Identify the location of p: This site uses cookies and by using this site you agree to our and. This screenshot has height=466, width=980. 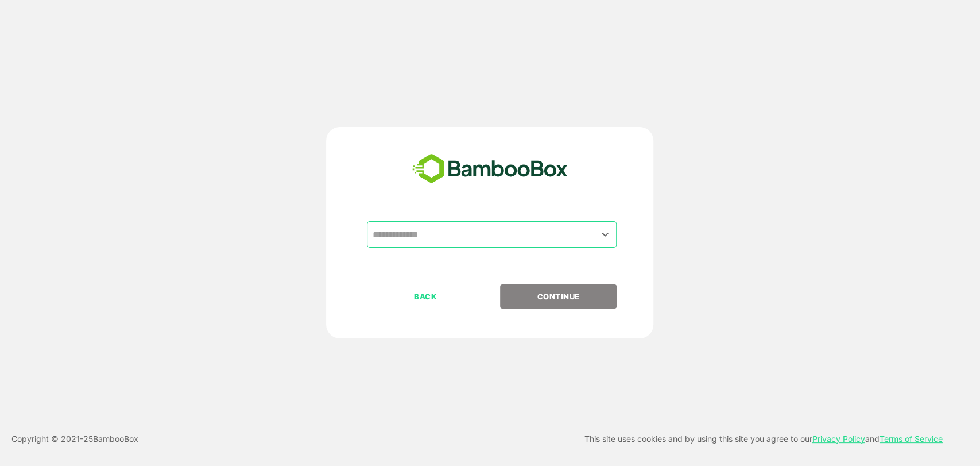
(763, 439).